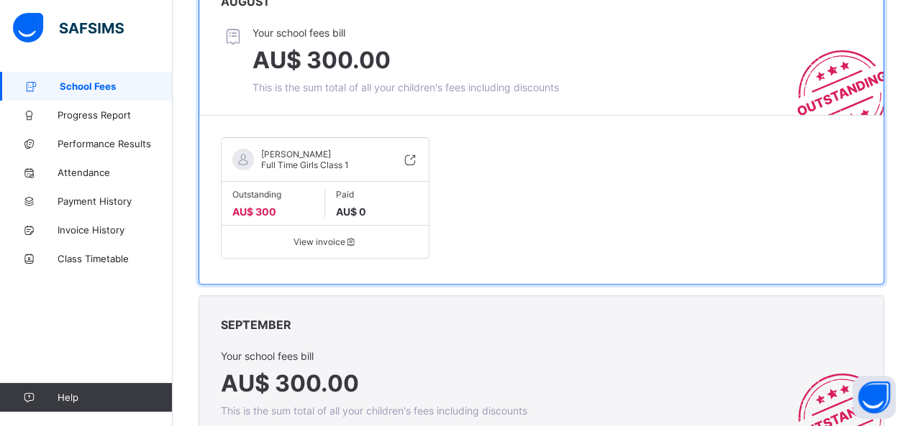 This screenshot has height=426, width=910. Describe the element at coordinates (115, 144) in the screenshot. I see `span: Performance Results` at that location.